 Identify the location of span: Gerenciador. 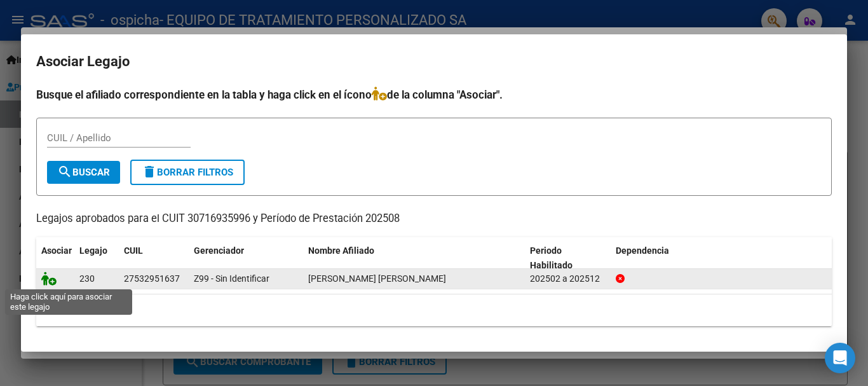
(219, 251).